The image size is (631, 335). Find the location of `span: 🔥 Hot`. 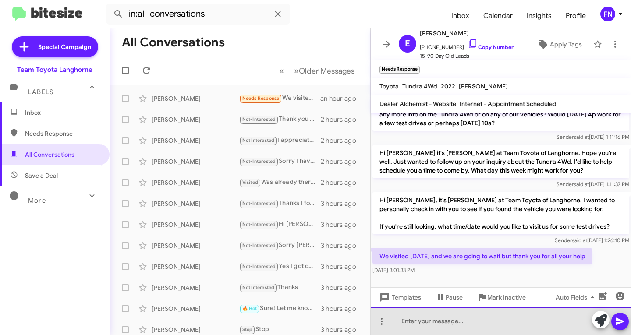

span: 🔥 Hot is located at coordinates (250, 309).